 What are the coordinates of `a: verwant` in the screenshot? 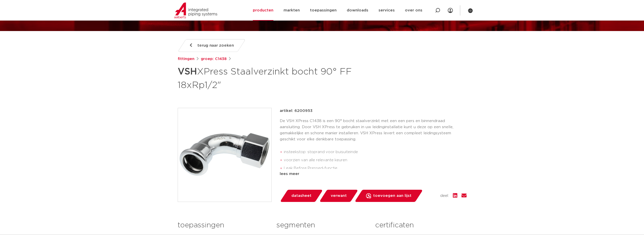 It's located at (339, 195).